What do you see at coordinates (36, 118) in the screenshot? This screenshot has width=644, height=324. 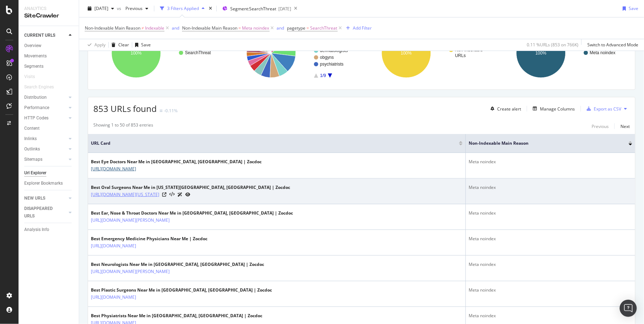 I see `div: HTTP Codes` at bounding box center [36, 118].